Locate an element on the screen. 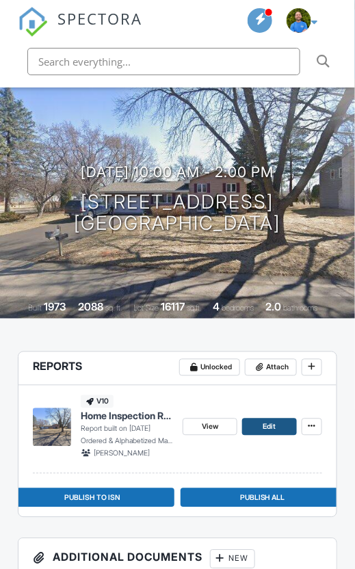 The image size is (355, 569). div: 4 is located at coordinates (216, 307).